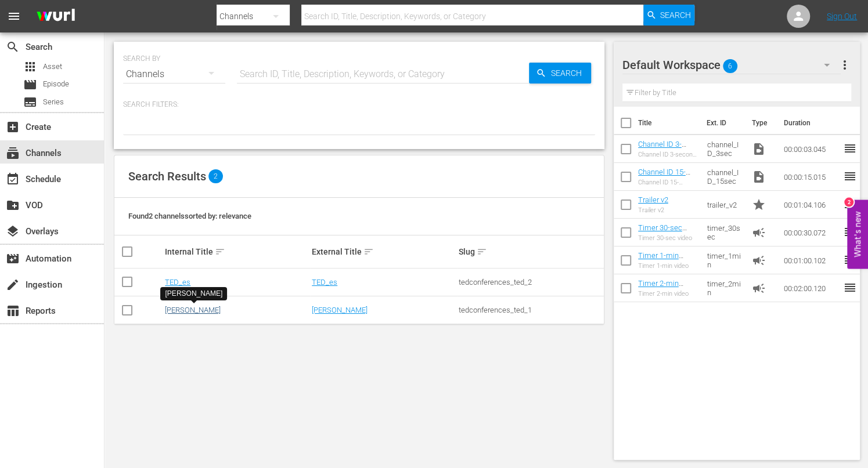 The height and width of the screenshot is (468, 868). What do you see at coordinates (383, 252) in the screenshot?
I see `div: External Title` at bounding box center [383, 252].